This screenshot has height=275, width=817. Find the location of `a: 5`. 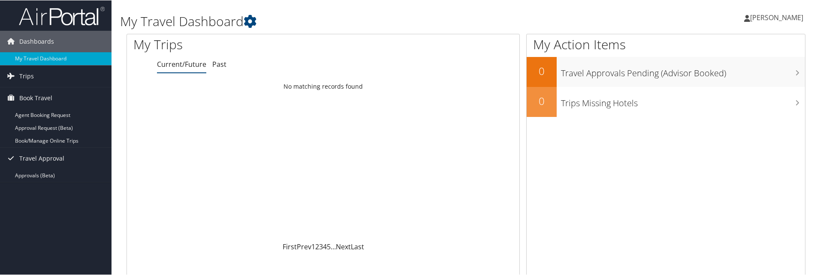

a: 5 is located at coordinates (328, 247).